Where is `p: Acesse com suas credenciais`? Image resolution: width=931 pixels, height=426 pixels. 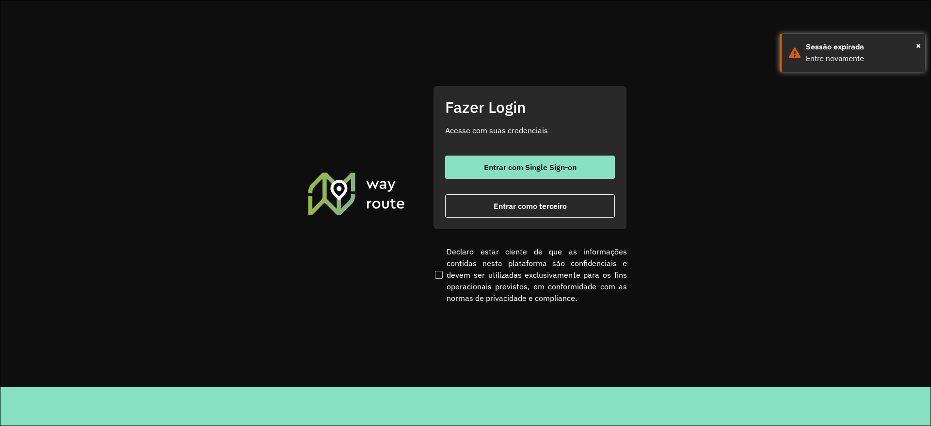
p: Acesse com suas credenciais is located at coordinates (530, 130).